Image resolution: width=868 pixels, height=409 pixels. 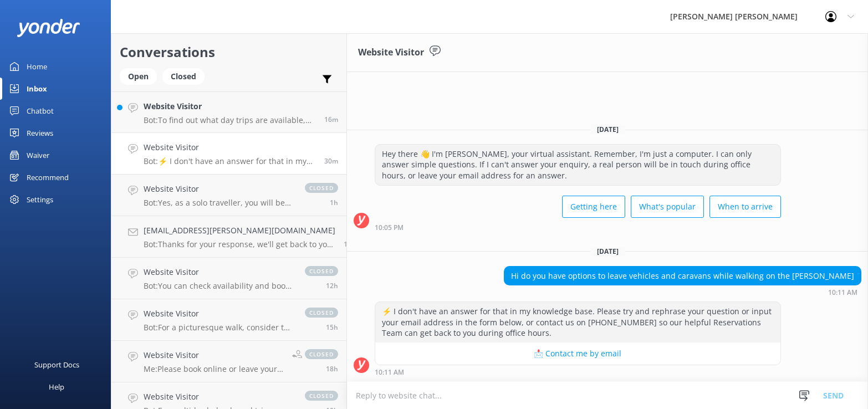 What do you see at coordinates (40, 199) in the screenshot?
I see `div: Settings` at bounding box center [40, 199].